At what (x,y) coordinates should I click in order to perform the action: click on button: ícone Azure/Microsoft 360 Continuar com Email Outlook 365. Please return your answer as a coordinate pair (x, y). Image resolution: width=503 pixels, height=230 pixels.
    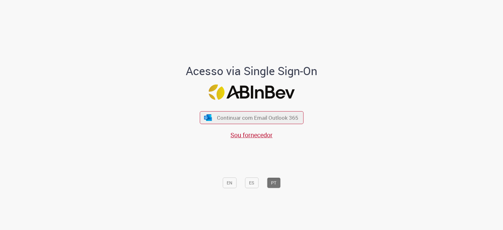
    Looking at the image, I should click on (252, 118).